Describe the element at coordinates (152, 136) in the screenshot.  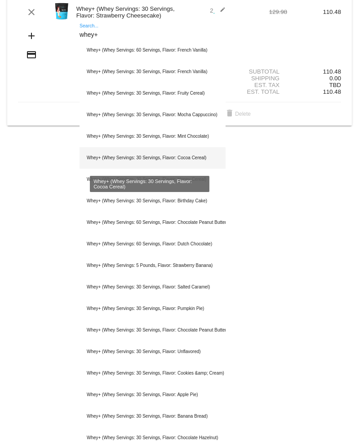
I see `div: Whey+ (Whey Servings: 30 Servings, Flavor: Mint Chocolate)` at that location.